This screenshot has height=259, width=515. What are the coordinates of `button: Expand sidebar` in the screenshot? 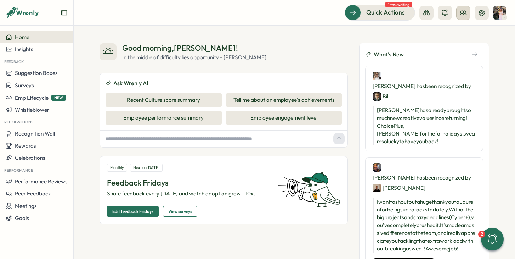 It's located at (64, 13).